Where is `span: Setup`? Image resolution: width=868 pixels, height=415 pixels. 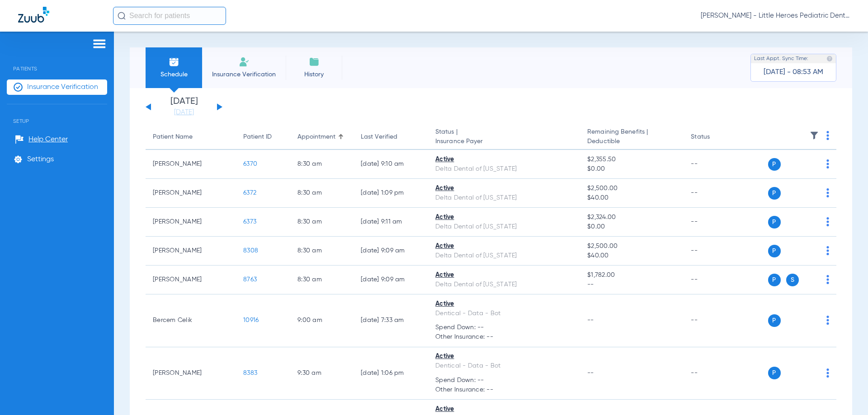
span: Setup is located at coordinates (57, 114).